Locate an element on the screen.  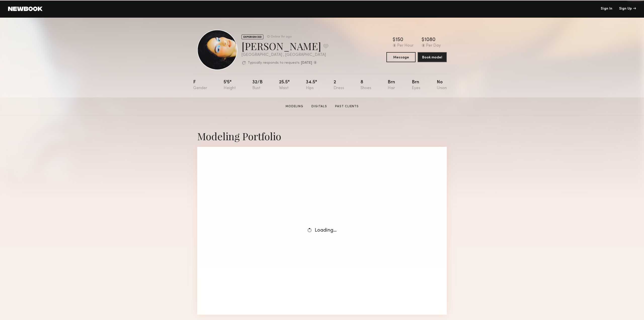
div: 150 is located at coordinates (399, 40).